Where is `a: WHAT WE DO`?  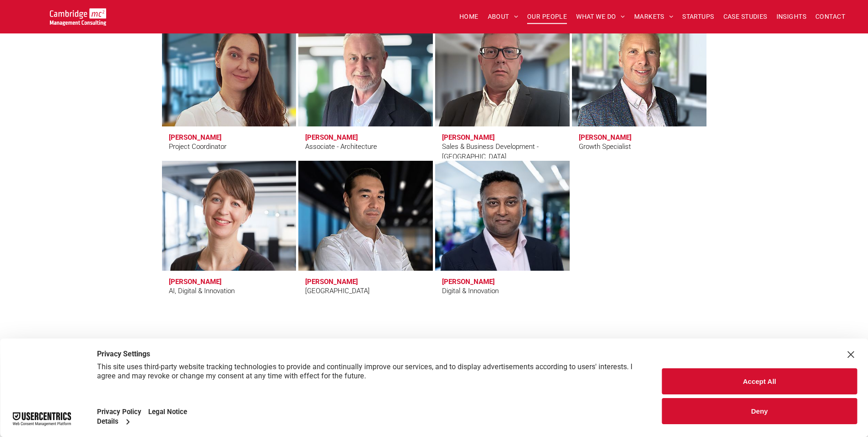
a: WHAT WE DO is located at coordinates (601, 17).